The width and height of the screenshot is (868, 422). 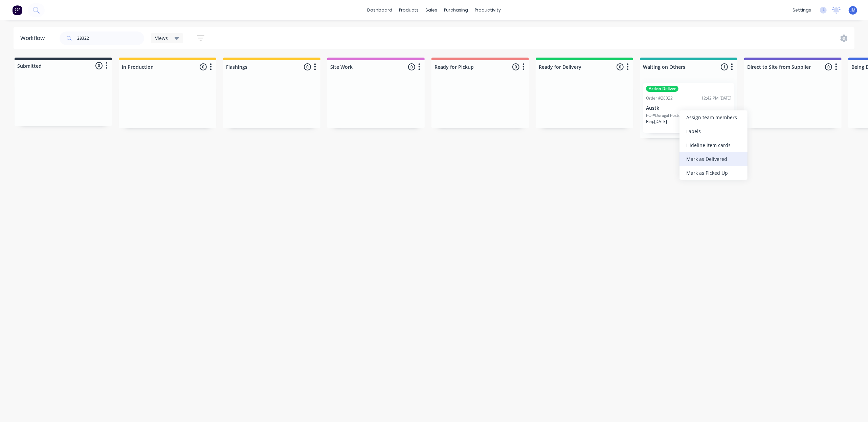 What do you see at coordinates (488, 10) in the screenshot?
I see `div: productivity` at bounding box center [488, 10].